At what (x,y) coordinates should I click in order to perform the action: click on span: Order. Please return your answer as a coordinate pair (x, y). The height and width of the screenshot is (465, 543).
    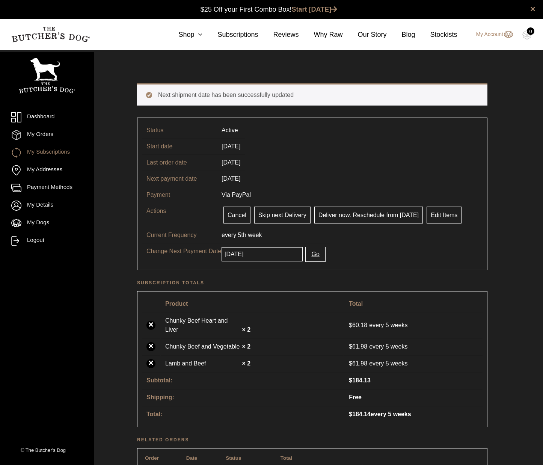
    Looking at the image, I should click on (152, 458).